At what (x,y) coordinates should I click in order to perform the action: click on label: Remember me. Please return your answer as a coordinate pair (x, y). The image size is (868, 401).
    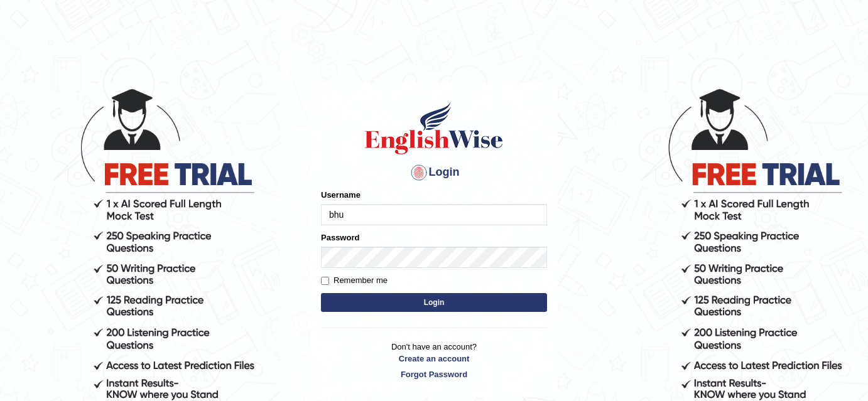
    Looking at the image, I should click on (354, 280).